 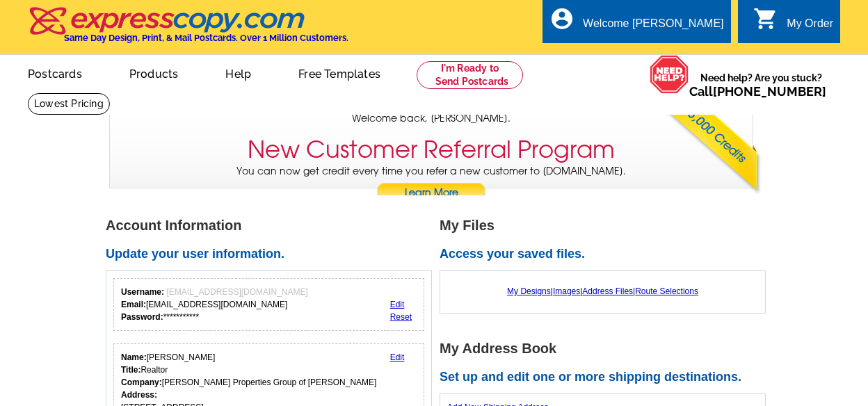 What do you see at coordinates (667, 292) in the screenshot?
I see `a: Route Selections` at bounding box center [667, 292].